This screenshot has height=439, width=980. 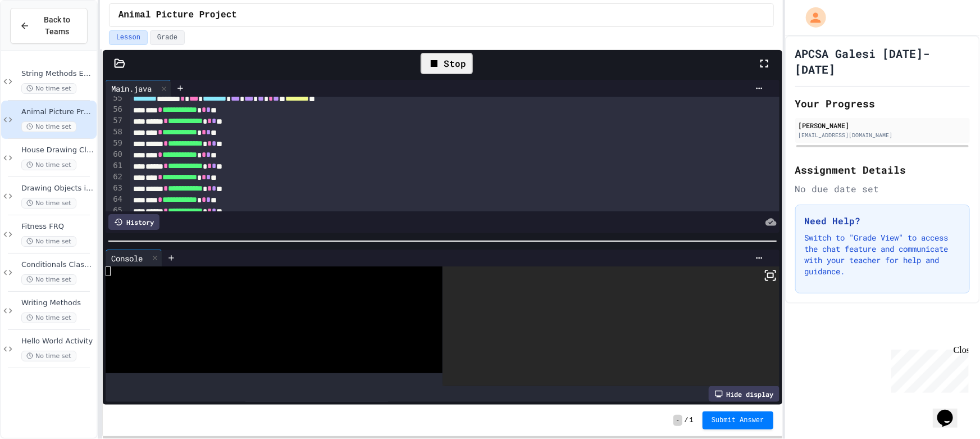 I want to click on button: Grade, so click(x=167, y=38).